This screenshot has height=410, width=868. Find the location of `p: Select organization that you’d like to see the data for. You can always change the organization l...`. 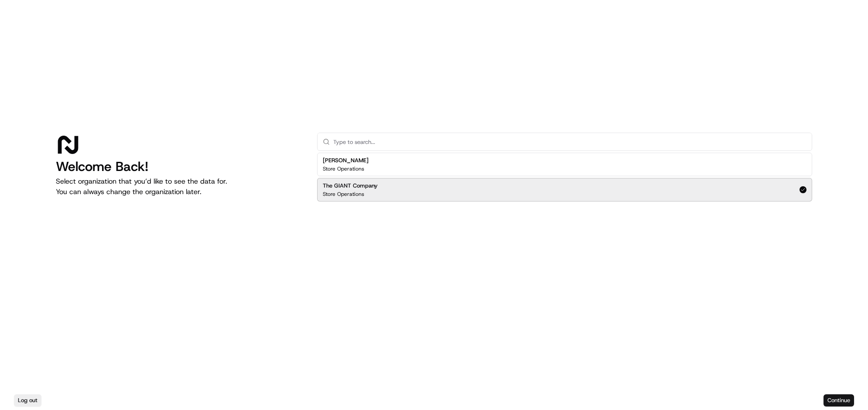

p: Select organization that you’d like to see the data for. You can always change the organization l... is located at coordinates (180, 187).